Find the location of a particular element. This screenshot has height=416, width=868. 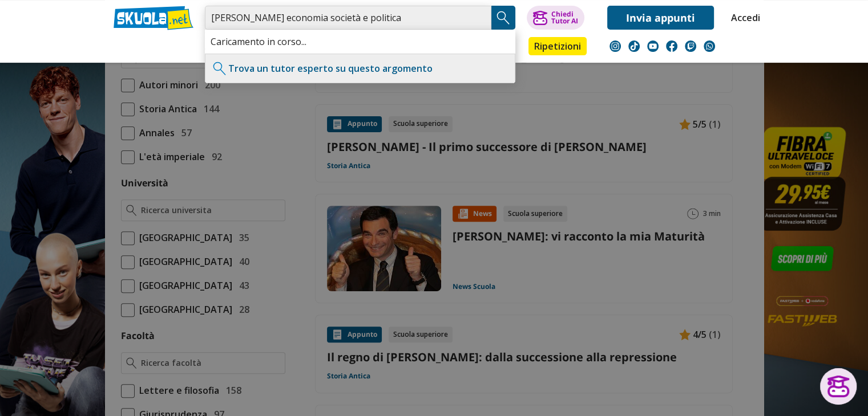

img: WhatsApp is located at coordinates (709, 46).